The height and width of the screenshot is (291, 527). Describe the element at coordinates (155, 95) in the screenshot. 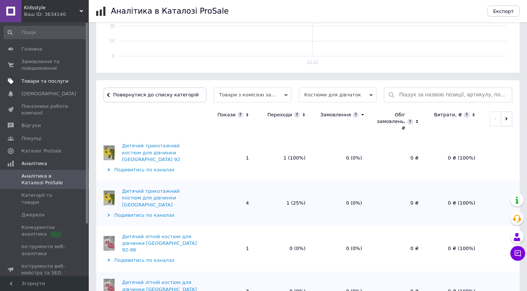

I see `span: Повернутися до списку категорій` at that location.